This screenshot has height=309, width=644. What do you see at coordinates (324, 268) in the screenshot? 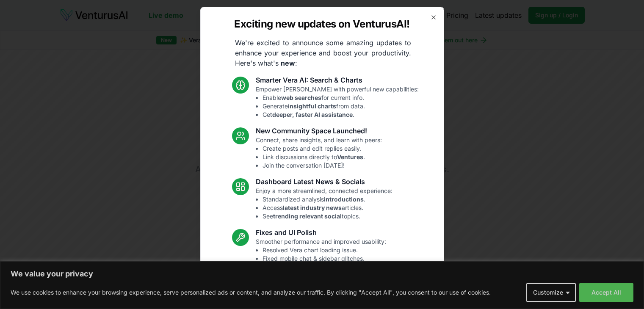
I see `li: Enhanced overall UI consistency.` at bounding box center [324, 268].